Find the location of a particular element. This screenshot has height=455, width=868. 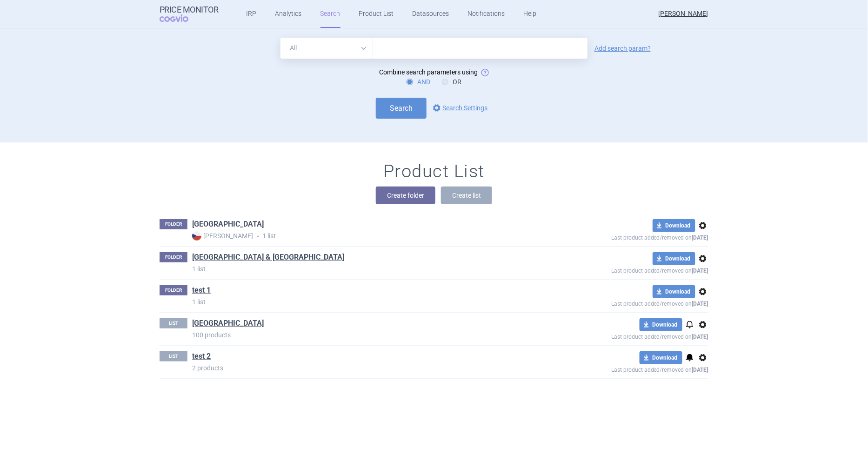

a: test 1 is located at coordinates (202, 291).